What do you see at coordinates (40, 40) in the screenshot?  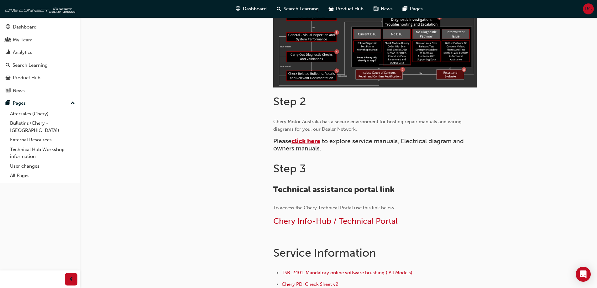 I see `a: My Team` at bounding box center [40, 40].